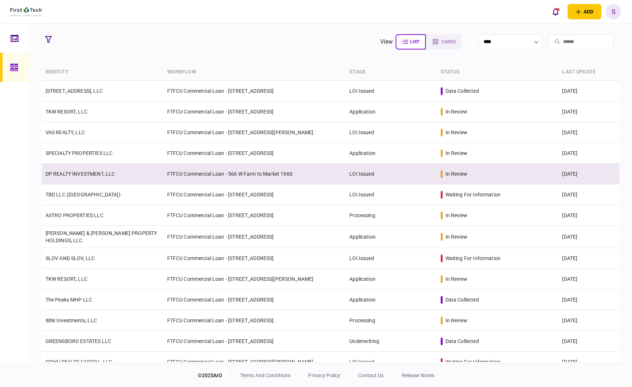 The height and width of the screenshot is (387, 632). What do you see at coordinates (65, 133) in the screenshot?
I see `a: VAS REALTY, LLC` at bounding box center [65, 133].